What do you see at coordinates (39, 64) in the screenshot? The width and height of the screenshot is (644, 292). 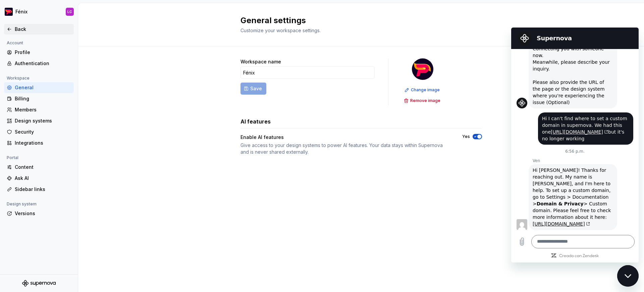 I see `a: Authentication` at bounding box center [39, 64].